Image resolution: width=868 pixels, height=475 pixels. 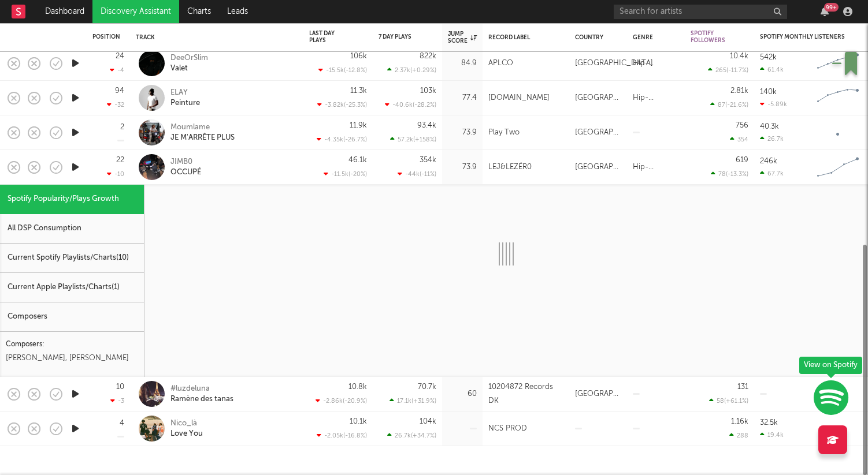 What do you see at coordinates (202, 133) in the screenshot?
I see `a: MoumlameJE M'ARRÊTE PLUS` at bounding box center [202, 133].